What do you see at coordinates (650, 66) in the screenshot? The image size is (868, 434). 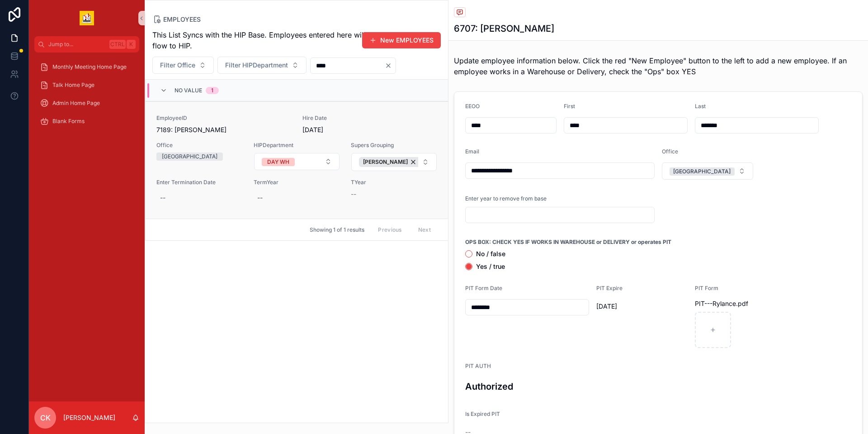 I see `span: Update employee information below. Click the red "New Employee" button to the left to add a new e...` at bounding box center [650, 66].